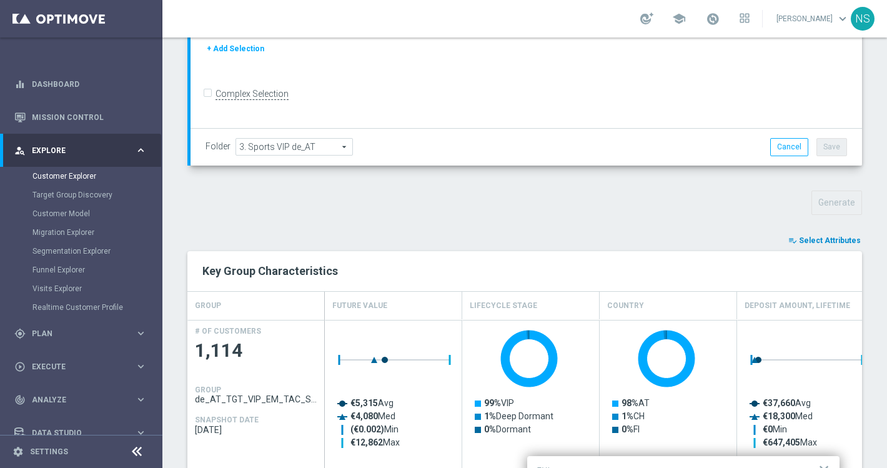 The width and height of the screenshot is (887, 468). Describe the element at coordinates (97, 232) in the screenshot. I see `div: Migration Explorer` at that location.